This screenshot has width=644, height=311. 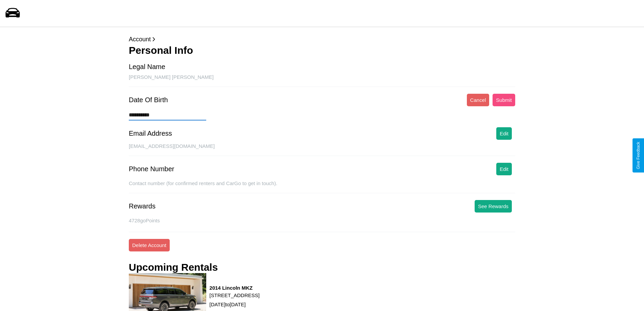 What do you see at coordinates (142, 206) in the screenshot?
I see `div: Rewards` at bounding box center [142, 206].